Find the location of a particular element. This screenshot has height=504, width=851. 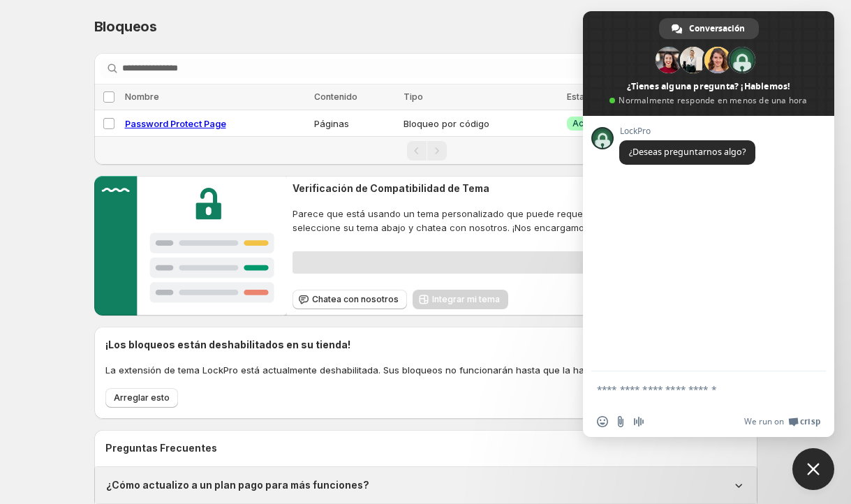

span: Parece que está usando un tema personalizado que puede requerir una configuración rápida. Solo se... is located at coordinates (525, 221).